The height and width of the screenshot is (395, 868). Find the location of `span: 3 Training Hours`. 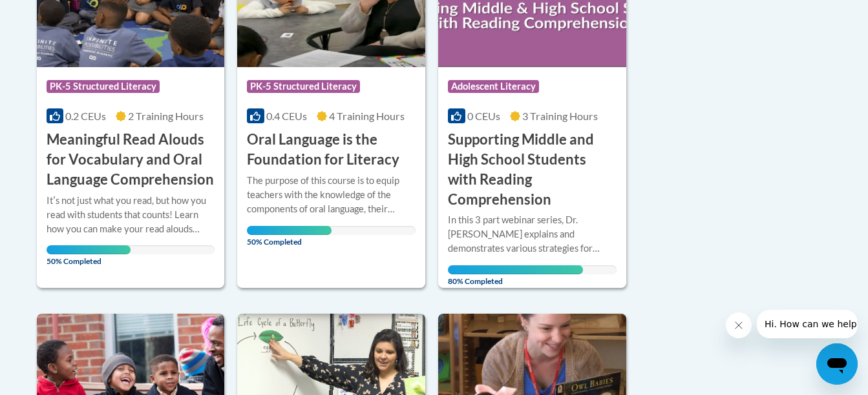

span: 3 Training Hours is located at coordinates (559, 116).